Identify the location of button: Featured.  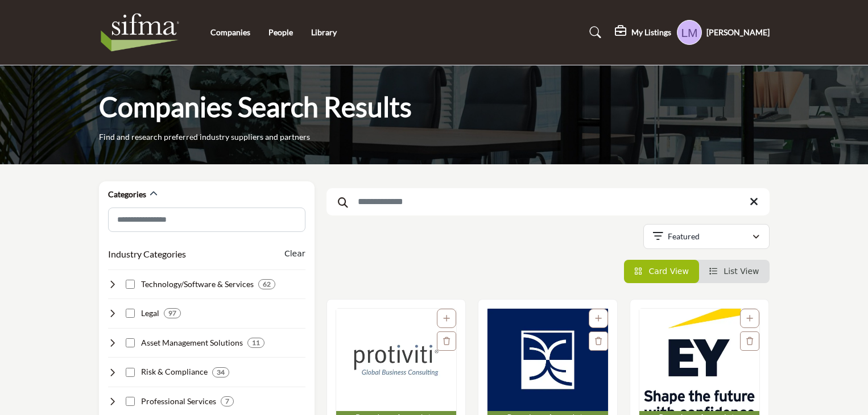
(706, 236).